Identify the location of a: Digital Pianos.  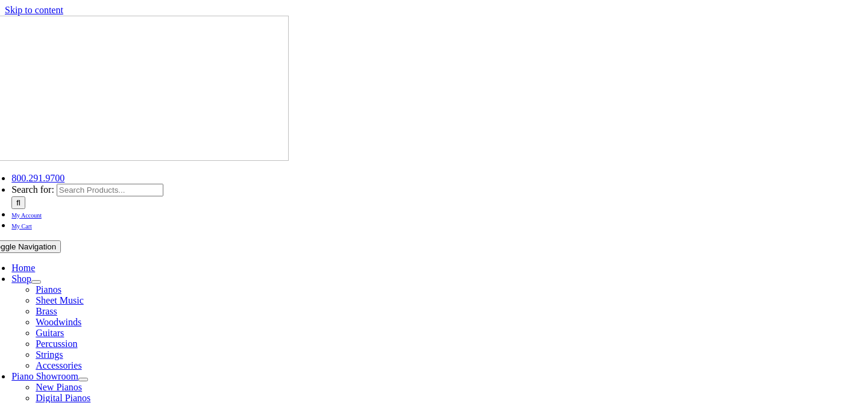
(63, 397).